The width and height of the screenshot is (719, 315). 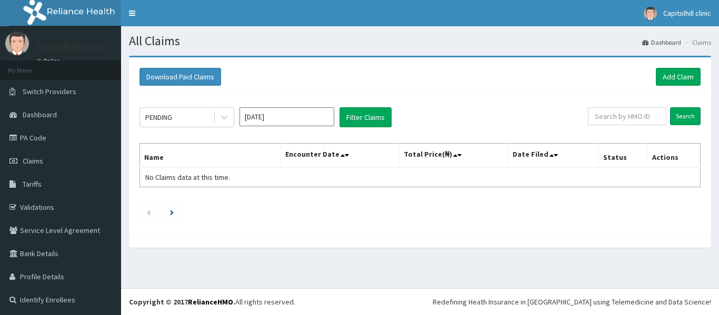 I want to click on button: Filter Claims, so click(x=365, y=117).